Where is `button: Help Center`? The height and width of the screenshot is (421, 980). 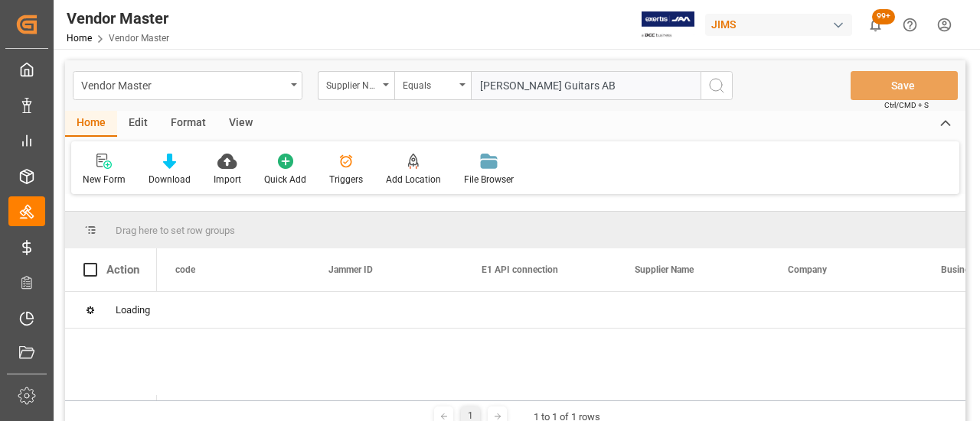 button: Help Center is located at coordinates (909, 24).